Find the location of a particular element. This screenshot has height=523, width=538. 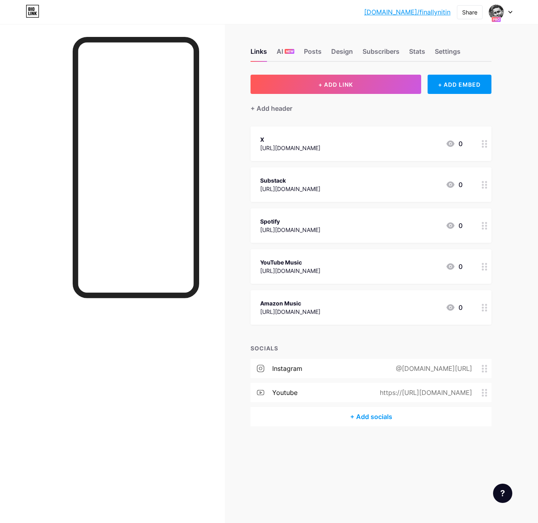

div: AI is located at coordinates (285, 54).